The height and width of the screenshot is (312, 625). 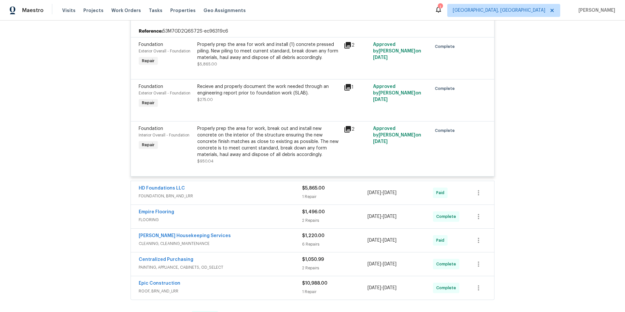 I want to click on a: HD Foundations LLC, so click(x=162, y=188).